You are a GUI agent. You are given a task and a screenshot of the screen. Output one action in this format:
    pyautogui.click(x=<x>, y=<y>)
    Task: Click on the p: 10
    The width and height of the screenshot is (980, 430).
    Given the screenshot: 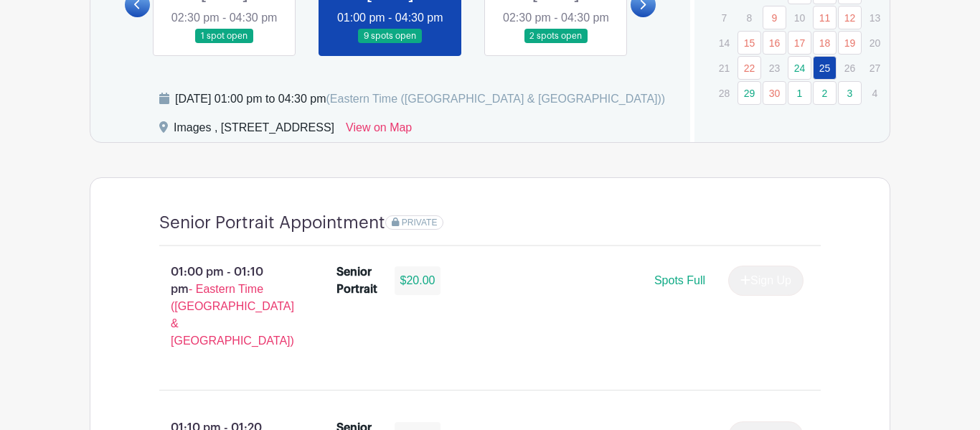 What is the action you would take?
    pyautogui.click(x=799, y=17)
    